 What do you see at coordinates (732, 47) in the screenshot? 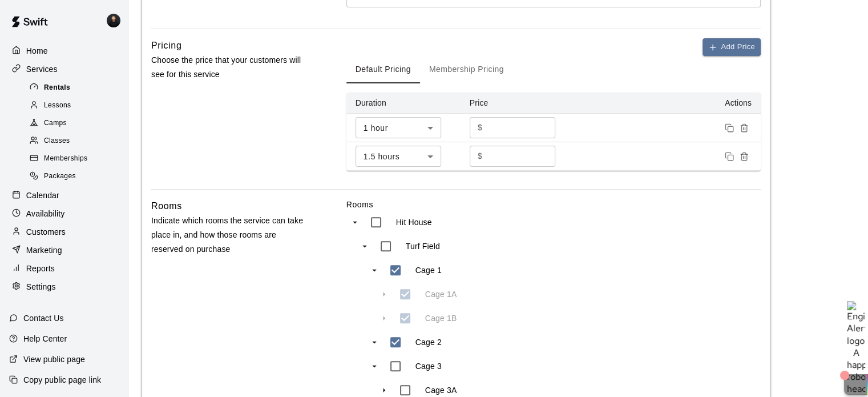
I see `button: Add Price` at bounding box center [732, 47].